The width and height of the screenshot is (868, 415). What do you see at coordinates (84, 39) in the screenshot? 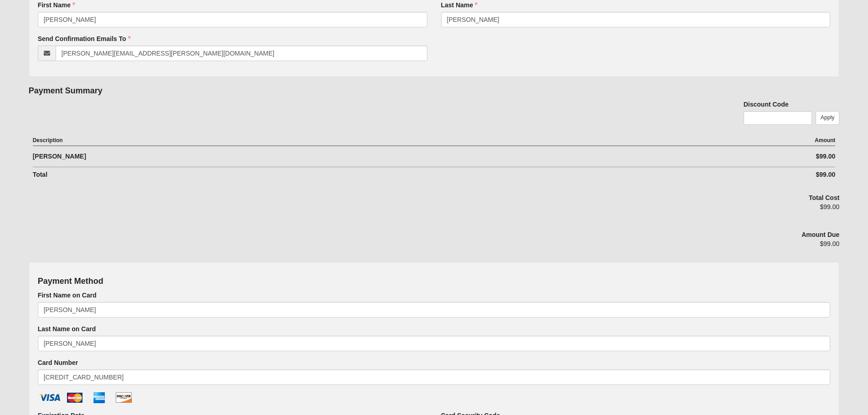
I see `label: Send Confirmation Emails To` at bounding box center [84, 39].